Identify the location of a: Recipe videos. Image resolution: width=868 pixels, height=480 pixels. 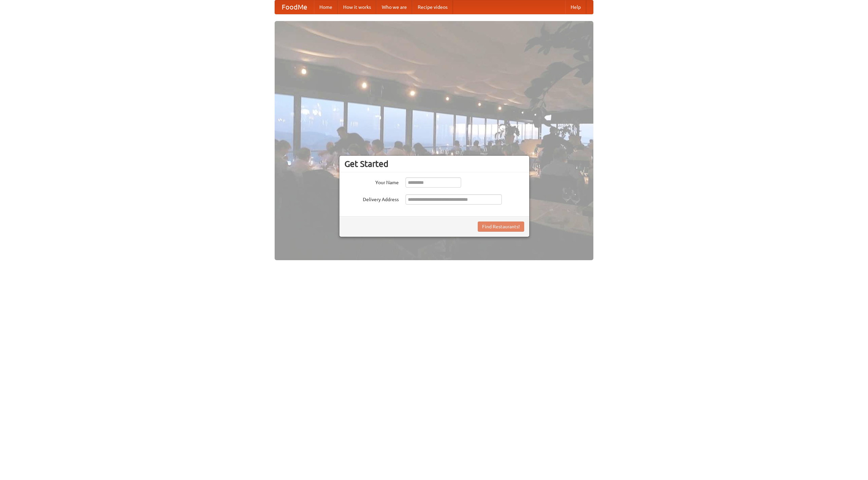
(433, 7).